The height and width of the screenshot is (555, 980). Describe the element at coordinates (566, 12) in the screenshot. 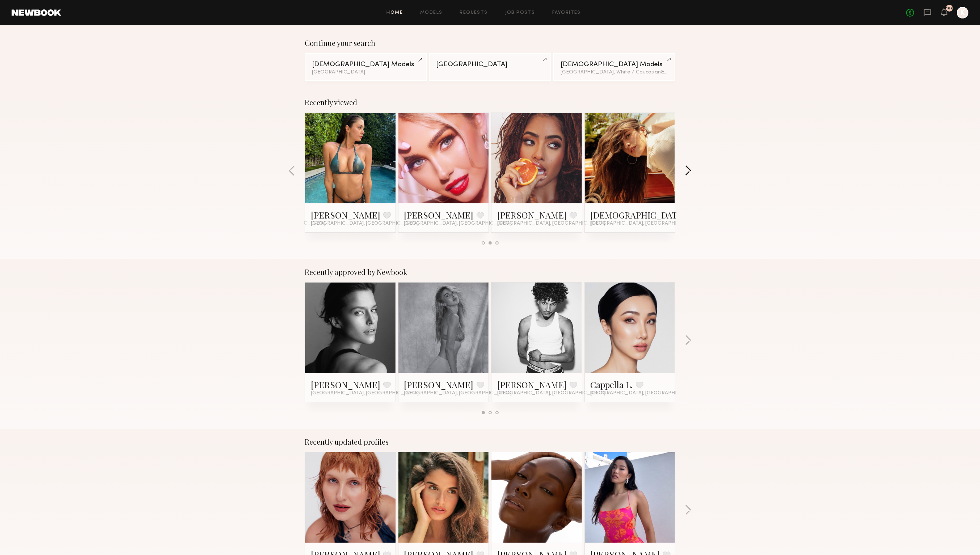

I see `a: Favorites` at that location.